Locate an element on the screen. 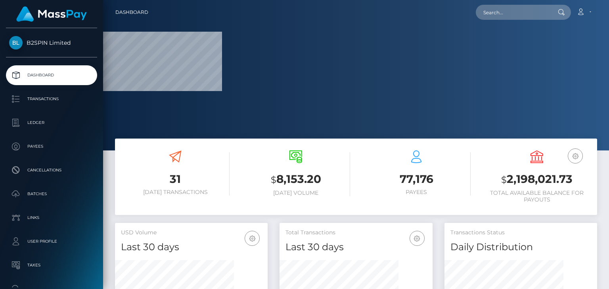  p: User Profile is located at coordinates (52, 242).